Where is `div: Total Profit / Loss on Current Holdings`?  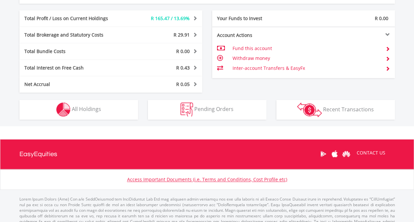
div: Total Profit / Loss on Current Holdings is located at coordinates (73, 18).